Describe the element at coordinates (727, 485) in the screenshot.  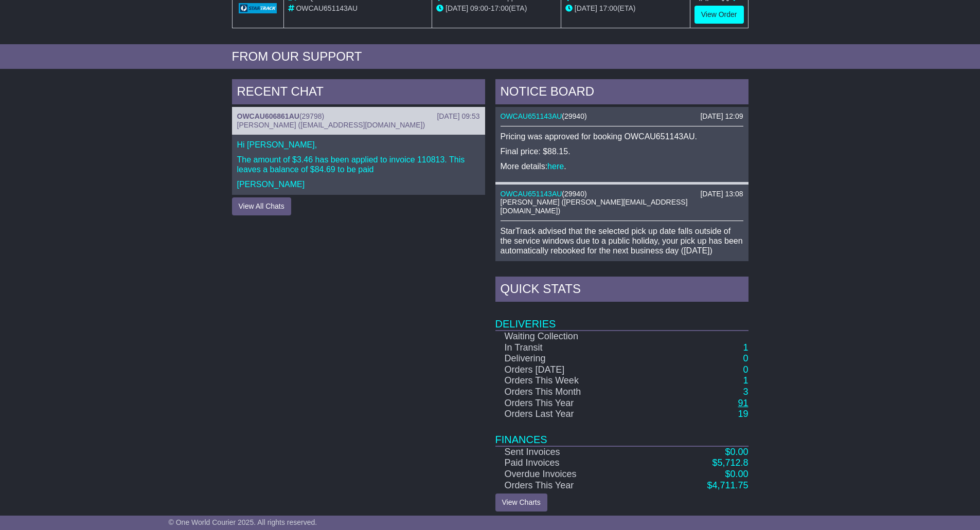
I see `a: $4,711.75` at that location.